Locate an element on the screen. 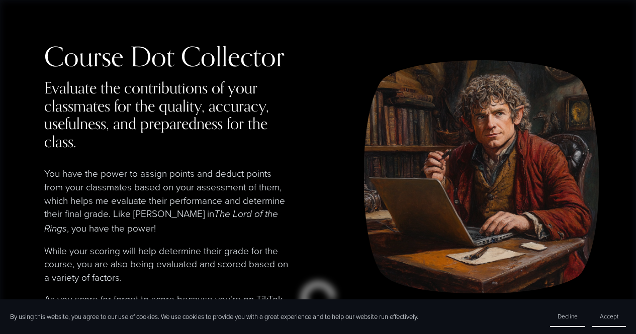 The height and width of the screenshot is (334, 636). p: You have the power to assign points and deduct points from your classmates based on your assessme... is located at coordinates (167, 201).